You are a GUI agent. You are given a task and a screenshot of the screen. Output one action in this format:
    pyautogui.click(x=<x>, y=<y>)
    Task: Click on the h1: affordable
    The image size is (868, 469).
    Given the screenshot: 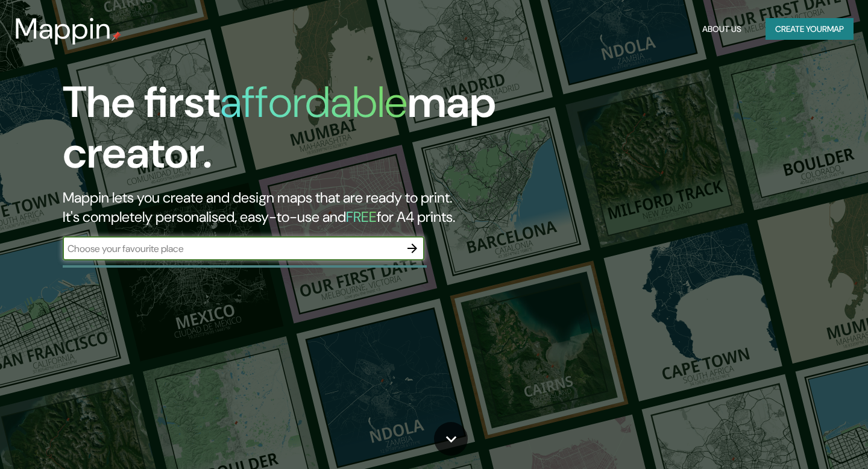 What is the action you would take?
    pyautogui.click(x=314, y=102)
    